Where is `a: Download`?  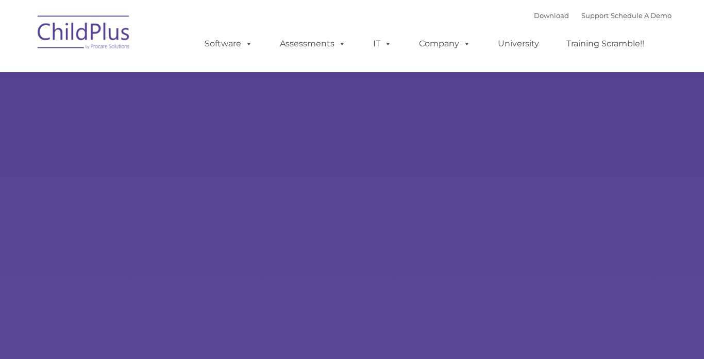 a: Download is located at coordinates (552, 15).